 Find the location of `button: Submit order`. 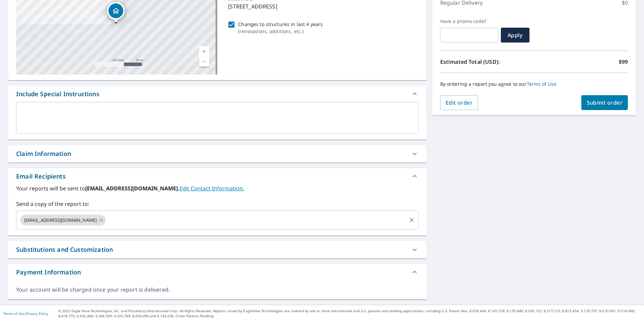

button: Submit order is located at coordinates (605, 102).